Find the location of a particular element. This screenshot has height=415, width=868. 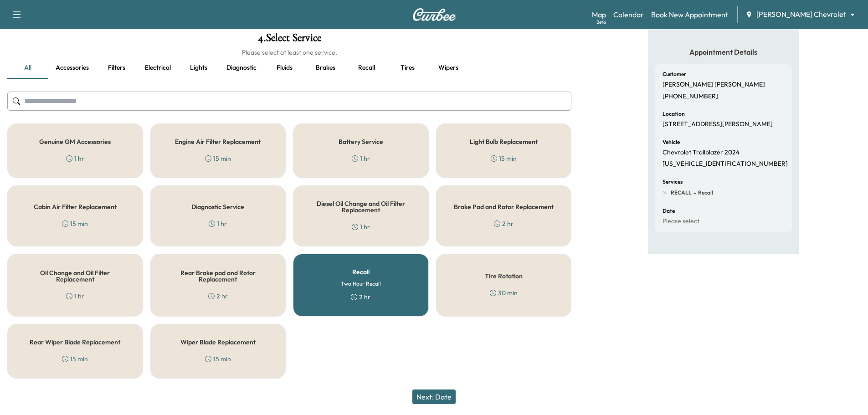

h5: Diagnostic Service is located at coordinates (217, 207).